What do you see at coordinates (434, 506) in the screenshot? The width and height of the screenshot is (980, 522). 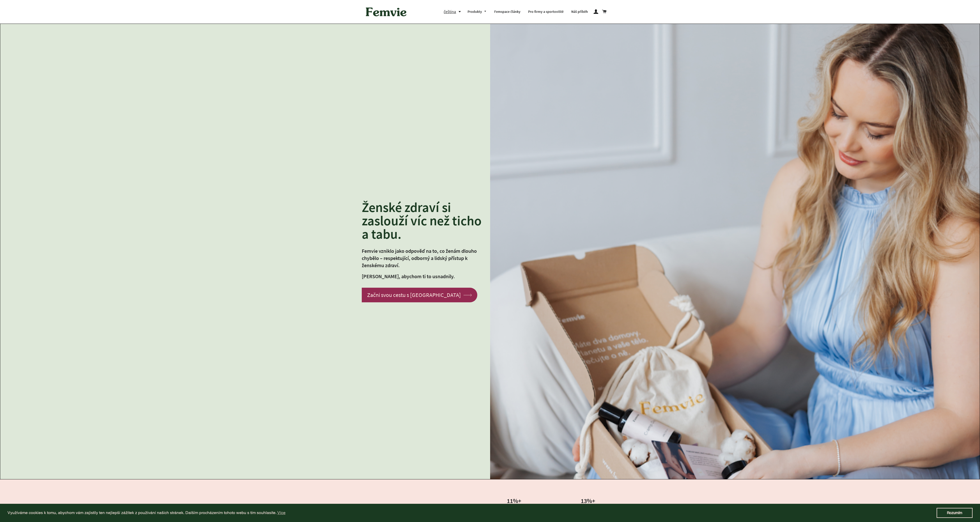 I see `span: 1` at bounding box center [434, 506].